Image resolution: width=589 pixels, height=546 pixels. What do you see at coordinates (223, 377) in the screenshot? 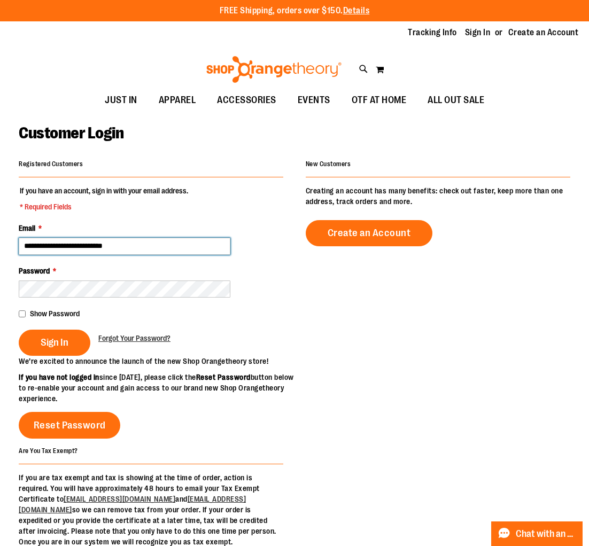
I see `strong: Reset Password` at bounding box center [223, 377].